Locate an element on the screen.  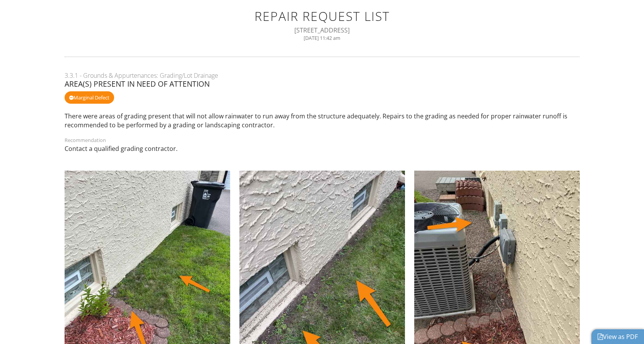
a: View as PDF is located at coordinates (618, 337).